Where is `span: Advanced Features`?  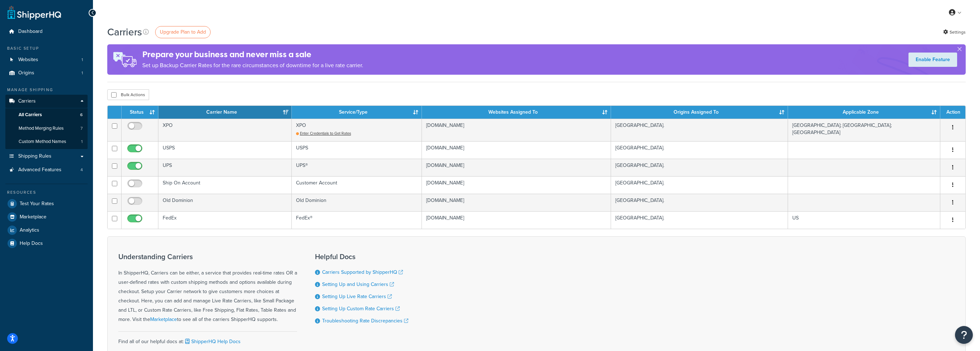 span: Advanced Features is located at coordinates (39, 170).